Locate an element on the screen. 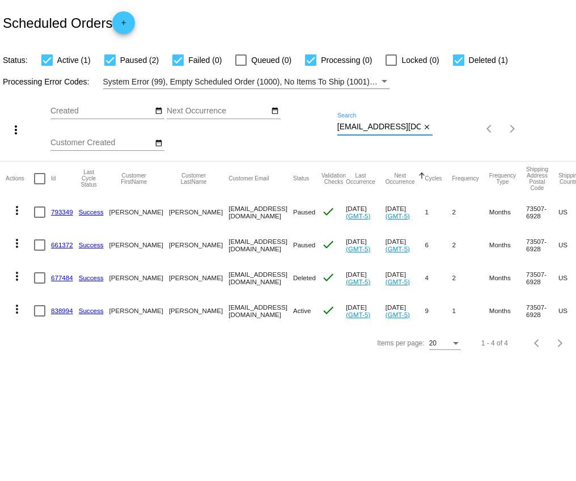 The width and height of the screenshot is (576, 481). button: Clear is located at coordinates (427, 127).